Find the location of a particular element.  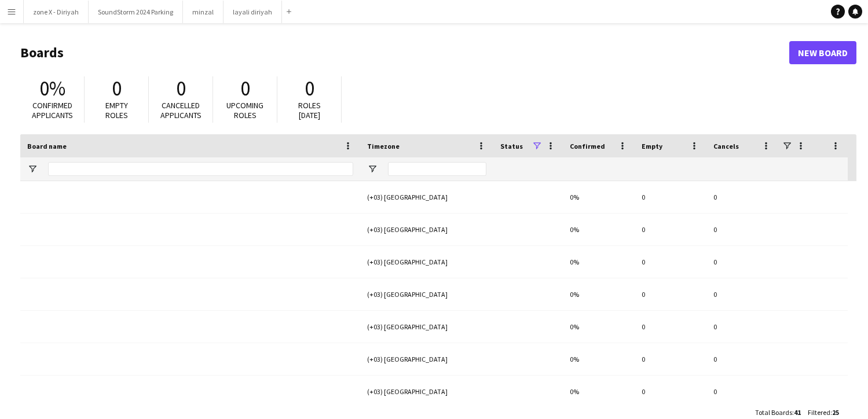

span: Total Boards is located at coordinates (773, 412).